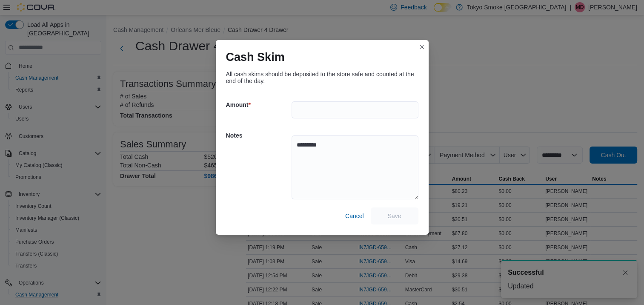  I want to click on button: Save, so click(394, 216).